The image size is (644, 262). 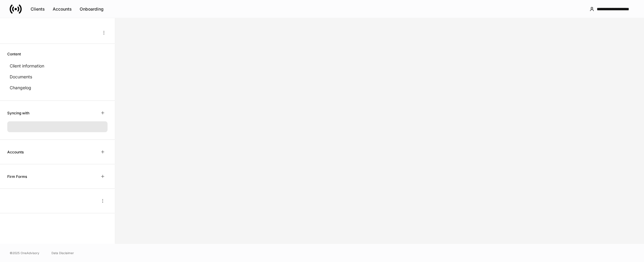 What do you see at coordinates (63, 253) in the screenshot?
I see `a: Data Disclaimer` at bounding box center [63, 253].